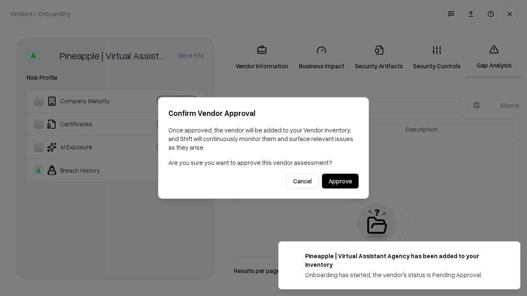 Image resolution: width=527 pixels, height=296 pixels. What do you see at coordinates (402, 260) in the screenshot?
I see `div: Pineapple | Virtual Assistant Agency has been added to your inventory` at bounding box center [402, 260].